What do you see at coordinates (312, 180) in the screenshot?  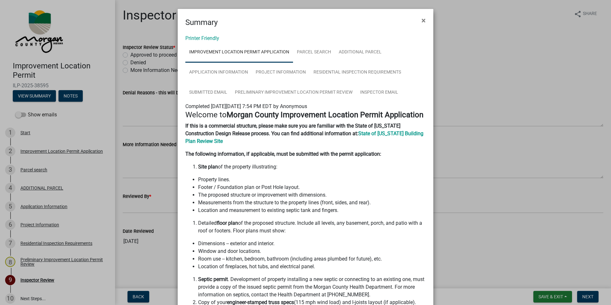 I see `li: Property lines.` at bounding box center [312, 180].